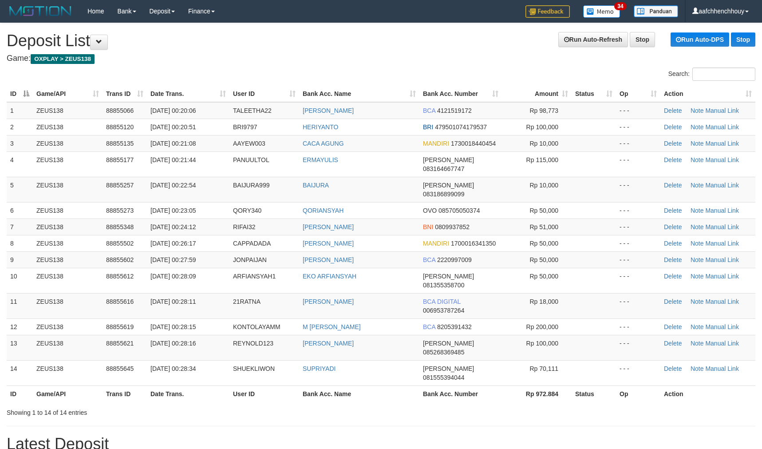  I want to click on th: Bank Acc. Number: activate to sort column ascending, so click(461, 94).